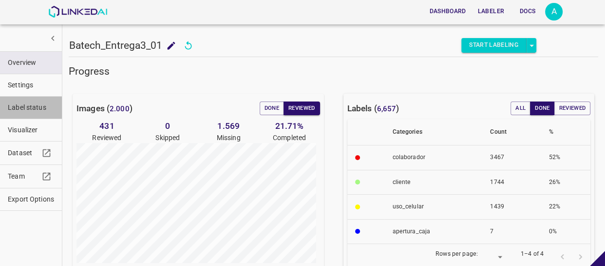  I want to click on th: 22%, so click(566, 207).